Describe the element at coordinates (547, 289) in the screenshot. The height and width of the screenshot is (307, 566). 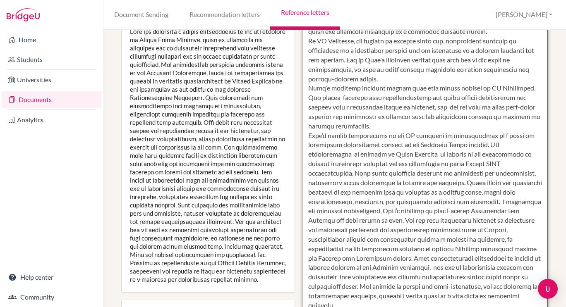
I see `div: Open Intercom Messenger` at that location.